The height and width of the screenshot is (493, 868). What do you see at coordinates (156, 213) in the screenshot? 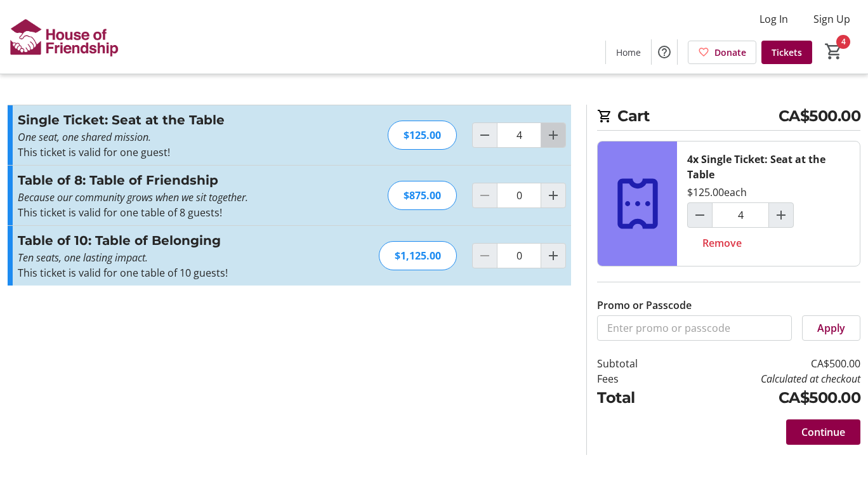
I see `p: This ticket is valid for one table of 8 guests!` at bounding box center [156, 213].